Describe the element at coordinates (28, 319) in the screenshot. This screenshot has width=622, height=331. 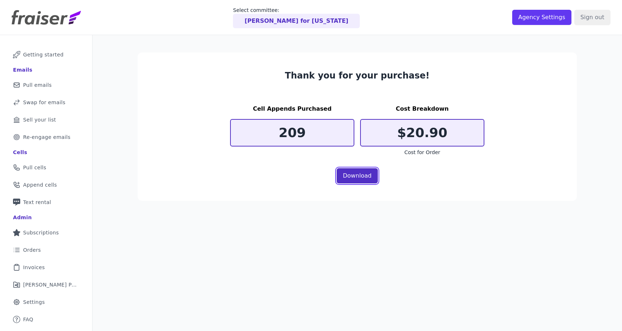
I see `span: FAQ` at that location.